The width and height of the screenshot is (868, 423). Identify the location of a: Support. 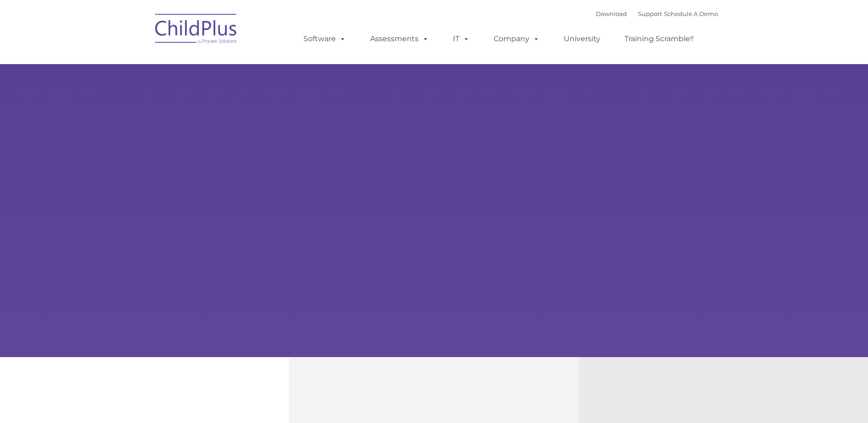
(650, 14).